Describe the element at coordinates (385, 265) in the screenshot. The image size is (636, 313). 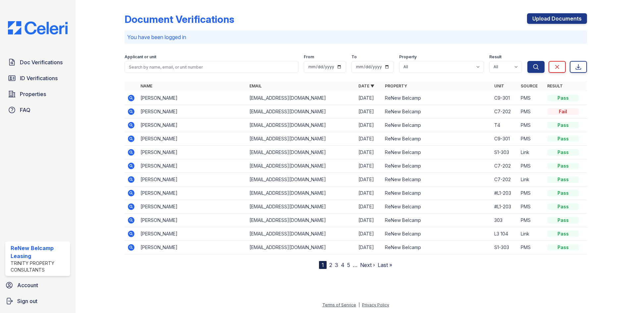
I see `a: Last »` at that location.